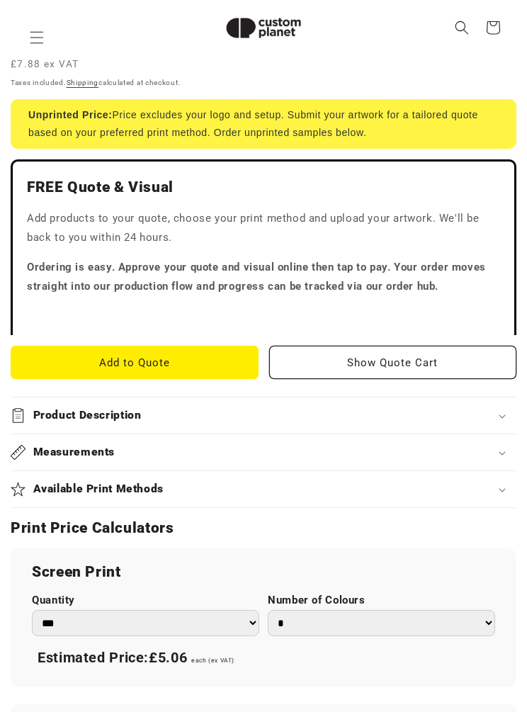  What do you see at coordinates (381, 600) in the screenshot?
I see `label: Number of Colours` at bounding box center [381, 600].